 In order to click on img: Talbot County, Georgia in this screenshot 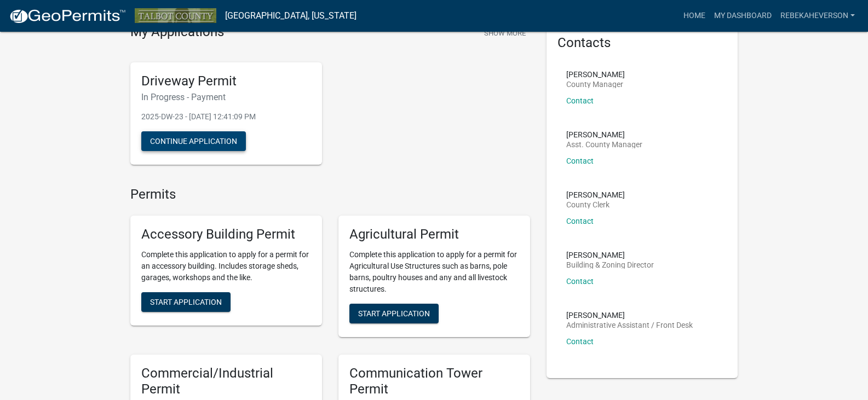, I will do `click(175, 15)`.